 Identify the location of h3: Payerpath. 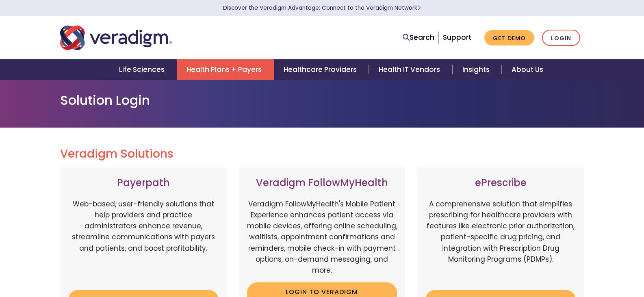
(144, 183).